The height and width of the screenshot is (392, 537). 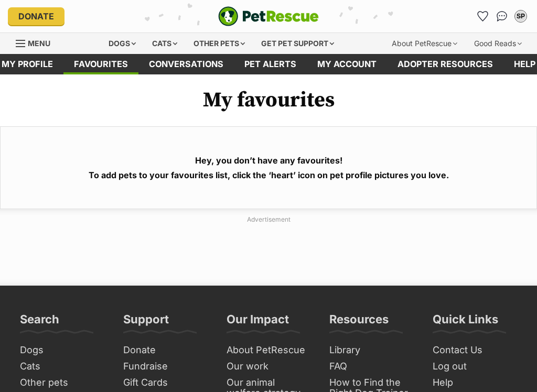 I want to click on div: Cats, so click(x=165, y=43).